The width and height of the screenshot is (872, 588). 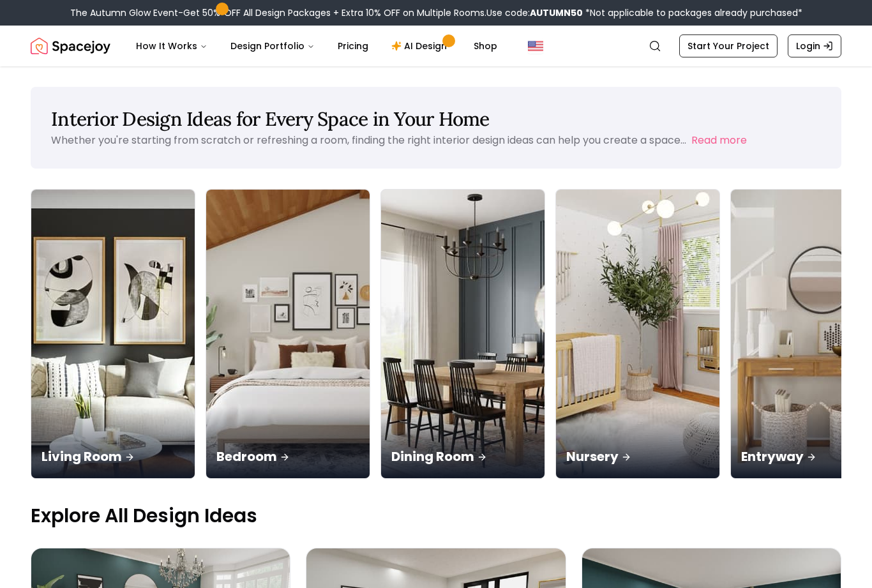 I want to click on a: AI Design, so click(x=421, y=46).